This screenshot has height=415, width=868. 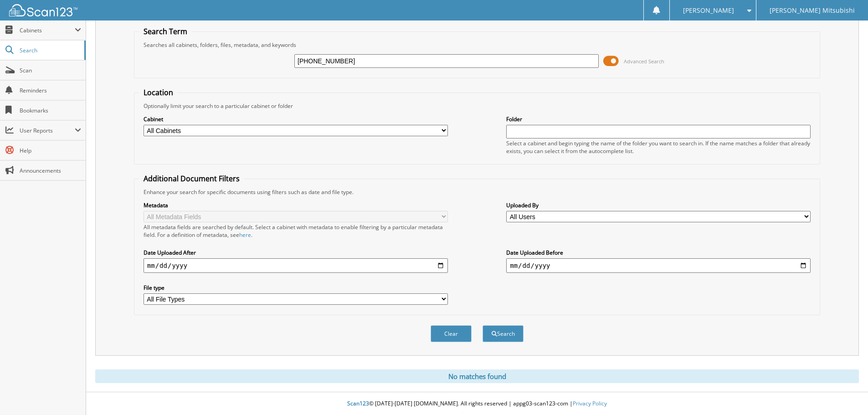 I want to click on button: Clear, so click(x=451, y=334).